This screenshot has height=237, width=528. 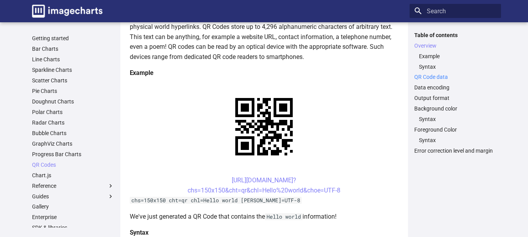 I want to click on a: Bar Charts, so click(x=73, y=49).